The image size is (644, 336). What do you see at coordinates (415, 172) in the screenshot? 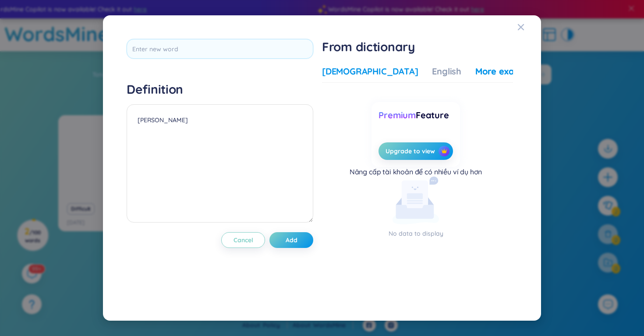
I see `div: Nâng cấp tài khoản để có nhiều ví dụ hơn` at bounding box center [415, 172].